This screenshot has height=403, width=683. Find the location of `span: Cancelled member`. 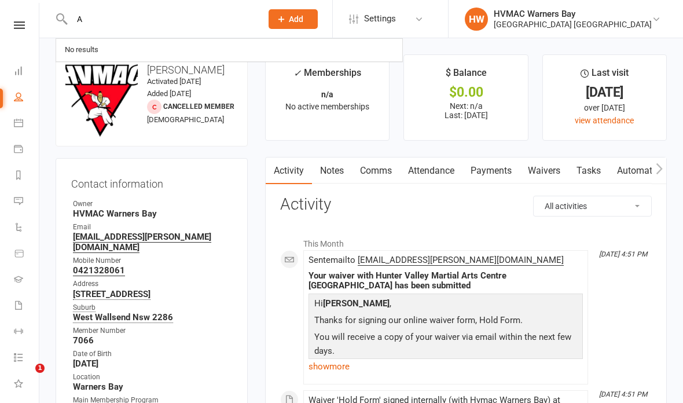

span: Cancelled member is located at coordinates (199, 106).